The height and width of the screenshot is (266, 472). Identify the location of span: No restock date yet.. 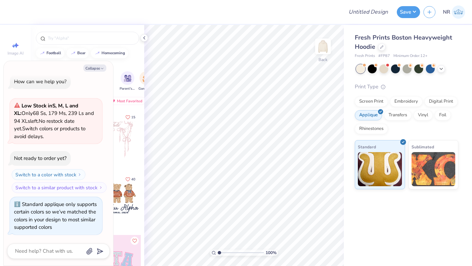
(44, 125).